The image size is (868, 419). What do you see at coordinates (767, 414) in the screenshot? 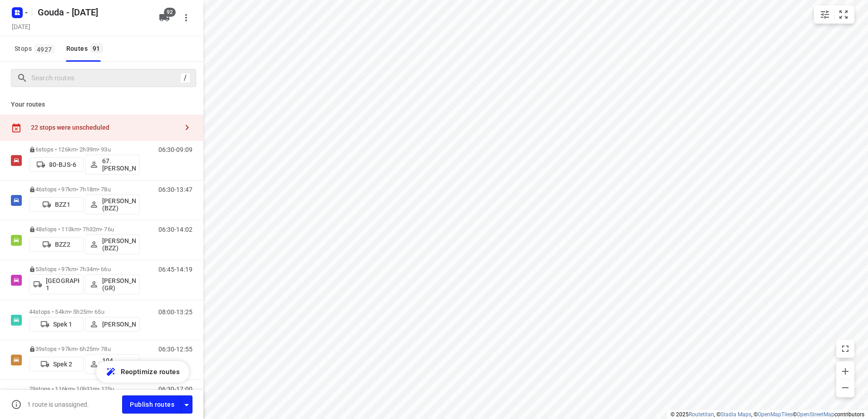
I see `li: © 2025 , © , © © contributors` at bounding box center [767, 414].